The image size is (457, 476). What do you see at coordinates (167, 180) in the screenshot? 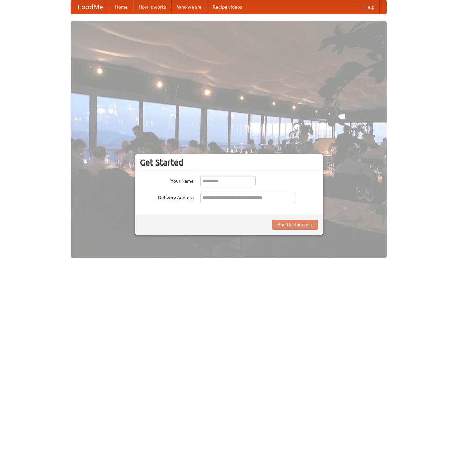
I see `label: Your Name` at bounding box center [167, 180].